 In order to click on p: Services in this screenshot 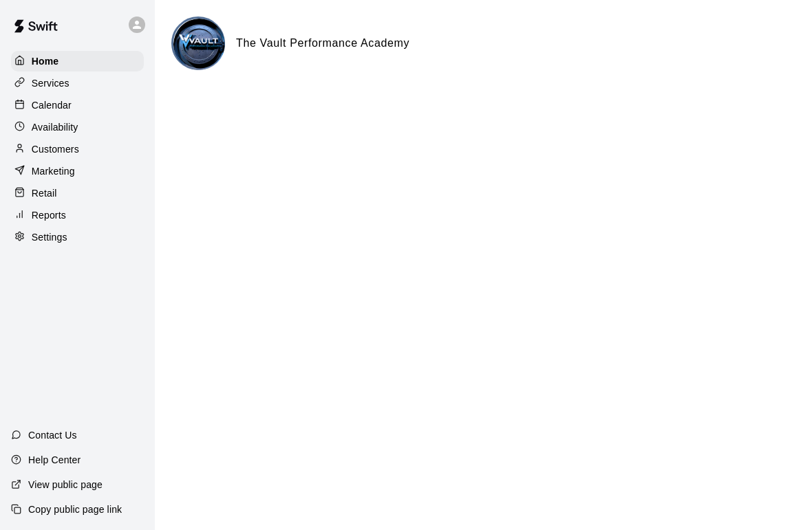, I will do `click(50, 83)`.